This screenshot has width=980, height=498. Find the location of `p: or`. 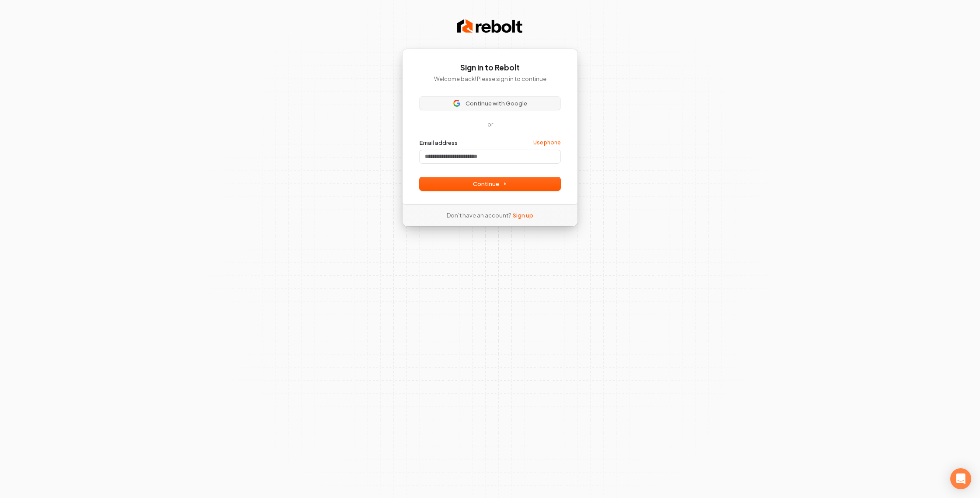

p: or is located at coordinates (490, 124).